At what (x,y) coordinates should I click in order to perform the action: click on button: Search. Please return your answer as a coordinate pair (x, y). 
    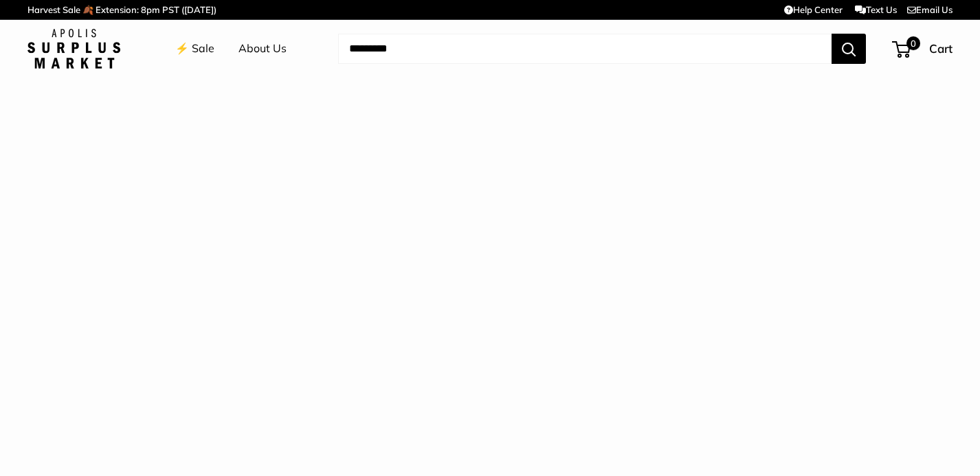
    Looking at the image, I should click on (849, 49).